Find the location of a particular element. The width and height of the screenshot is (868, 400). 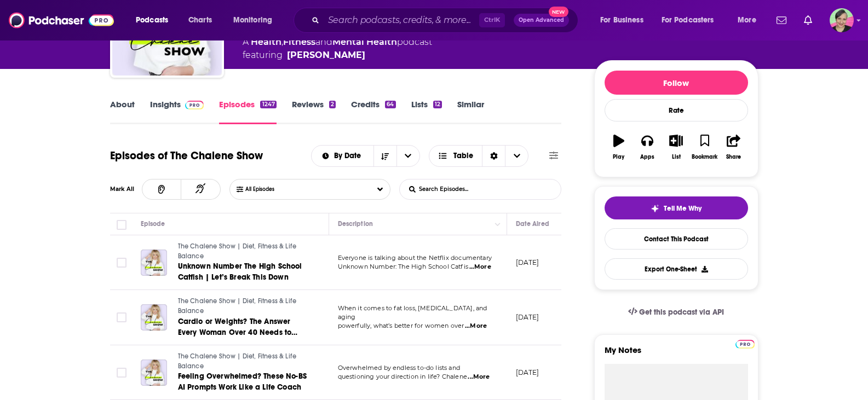

span: For Podcasters is located at coordinates (688, 20).